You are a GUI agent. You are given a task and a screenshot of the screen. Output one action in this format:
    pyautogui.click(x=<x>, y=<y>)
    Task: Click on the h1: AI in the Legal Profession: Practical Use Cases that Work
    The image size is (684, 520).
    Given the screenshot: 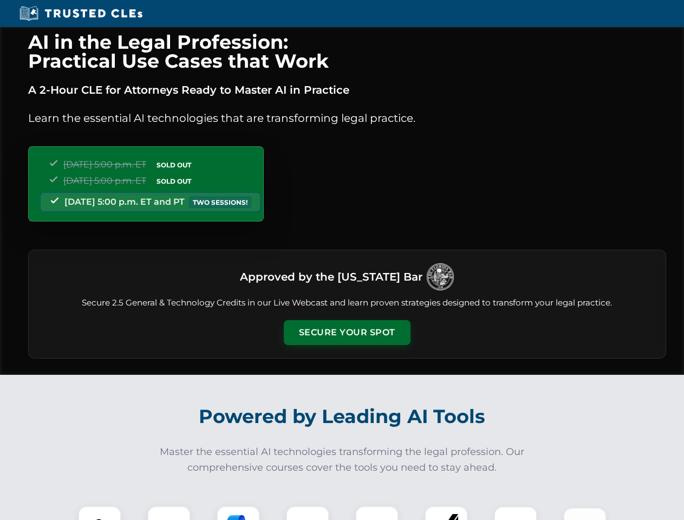 What is the action you would take?
    pyautogui.click(x=347, y=51)
    